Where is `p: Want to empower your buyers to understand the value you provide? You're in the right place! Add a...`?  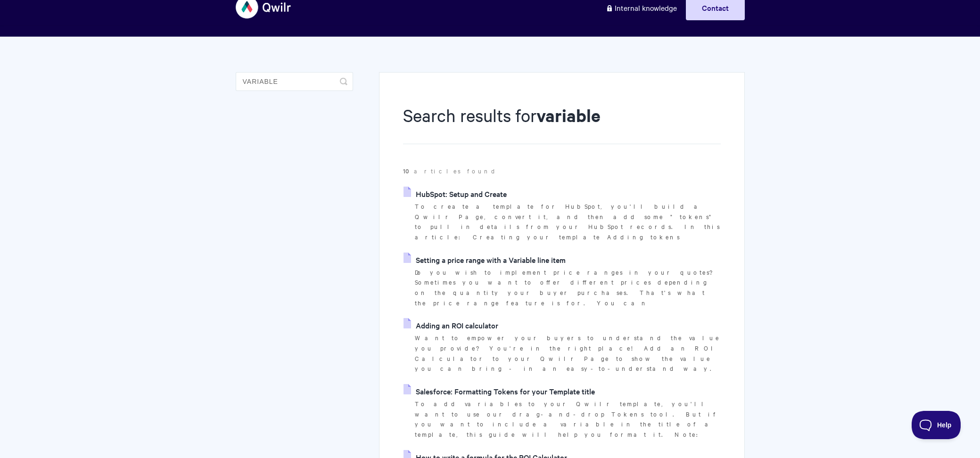 p: Want to empower your buyers to understand the value you provide? You're in the right place! Add a... is located at coordinates (568, 353).